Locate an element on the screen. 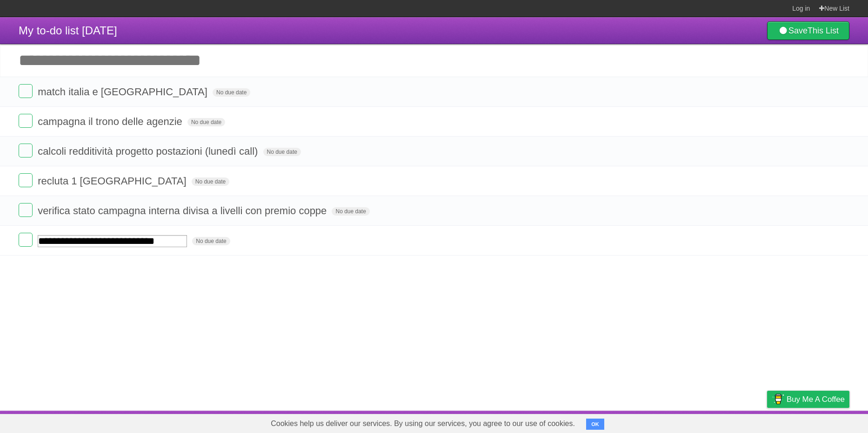 The width and height of the screenshot is (868, 433). span: calcoli redditività progetto postazioni (lunedì call) is located at coordinates (149, 151).